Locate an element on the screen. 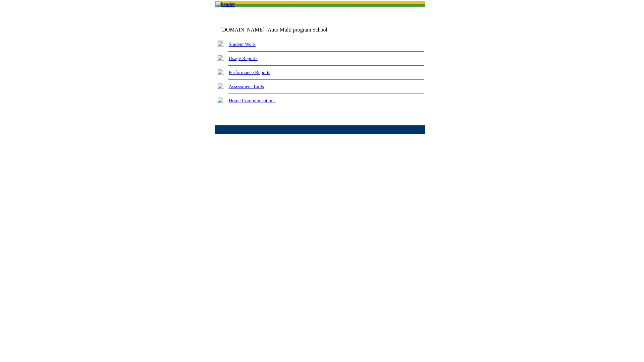  a: Performance Reports is located at coordinates (249, 73).